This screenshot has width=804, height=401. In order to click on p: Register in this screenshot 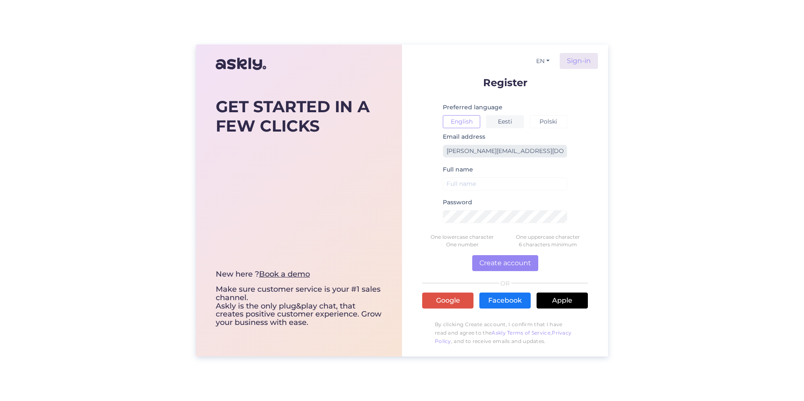, I will do `click(505, 82)`.